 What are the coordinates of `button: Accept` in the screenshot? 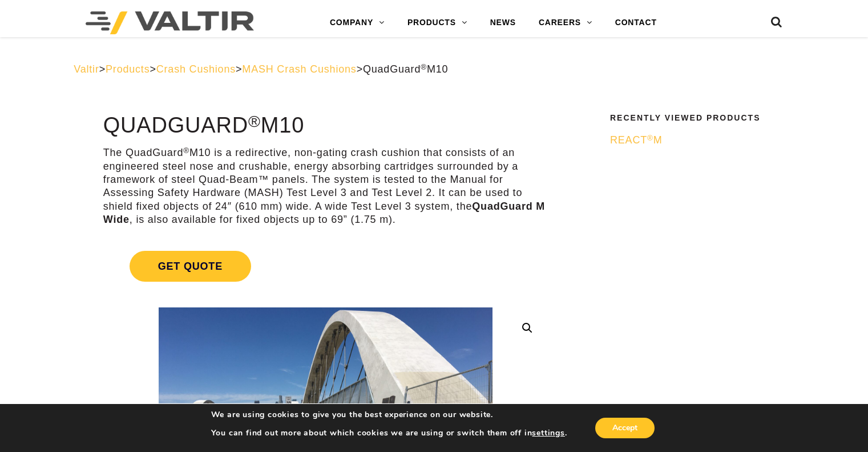 It's located at (625, 428).